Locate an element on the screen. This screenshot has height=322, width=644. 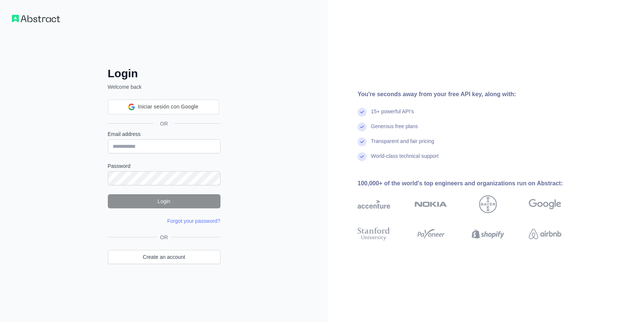
span: Iniciar sesión con Google is located at coordinates (167, 107).